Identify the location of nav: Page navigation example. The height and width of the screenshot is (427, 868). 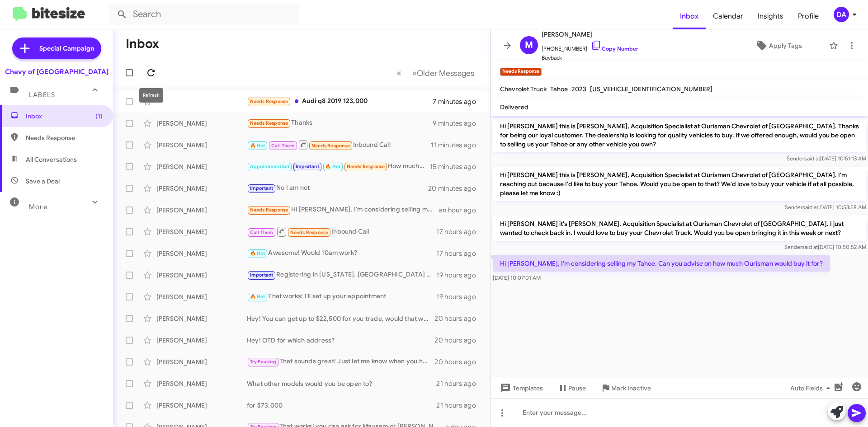
(435, 73).